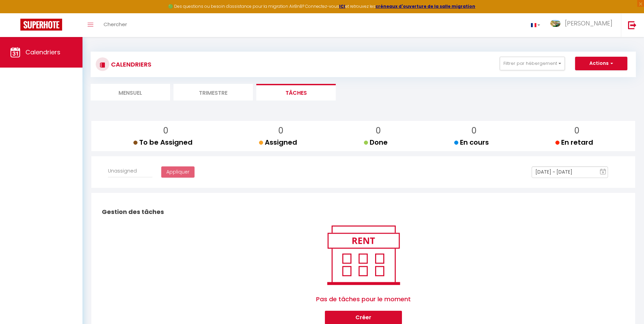 Image resolution: width=644 pixels, height=324 pixels. Describe the element at coordinates (532, 63) in the screenshot. I see `button: Filtrer par hébergement` at that location.